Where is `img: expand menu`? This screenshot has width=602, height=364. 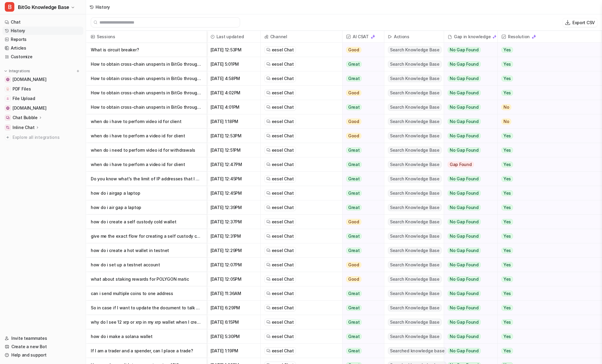 img: expand menu is located at coordinates (6, 71).